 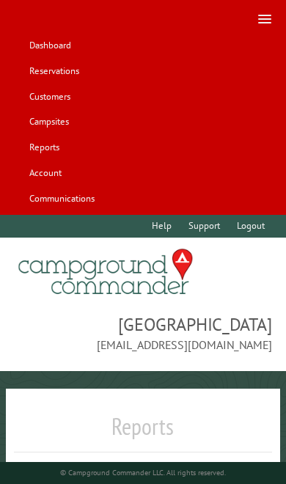 I want to click on h1: Reports, so click(x=142, y=432).